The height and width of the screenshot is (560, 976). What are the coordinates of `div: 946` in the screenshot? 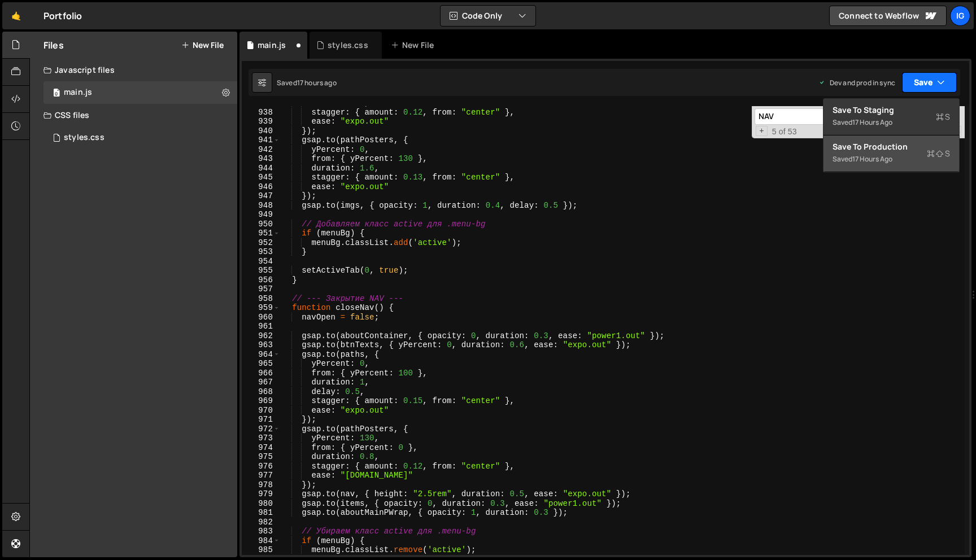 It's located at (261, 187).